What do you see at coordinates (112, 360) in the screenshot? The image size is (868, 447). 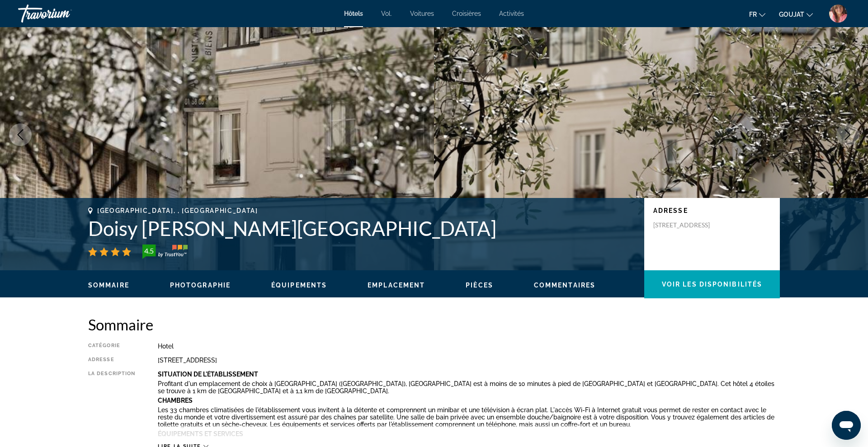 I see `div: Adresse` at bounding box center [112, 360].